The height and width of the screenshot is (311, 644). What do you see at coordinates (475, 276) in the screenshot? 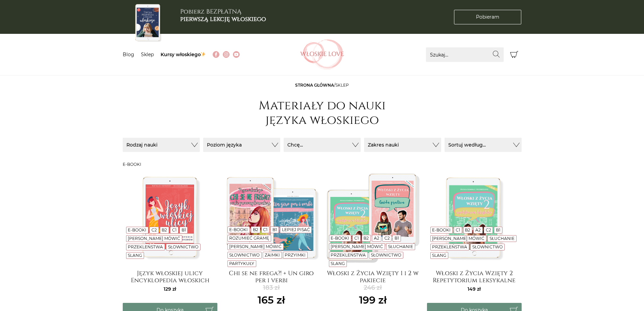
I see `a: Włoski z Życia Wzięty 2 Repetytorium leksykalne` at bounding box center [475, 276].